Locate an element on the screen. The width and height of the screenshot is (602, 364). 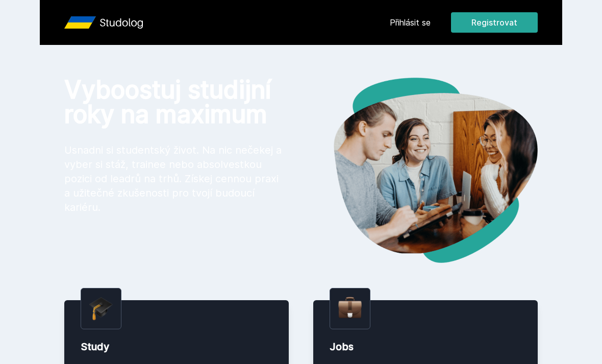
h1: Vyboostuj studijní roky na maximum is located at coordinates (174, 102).